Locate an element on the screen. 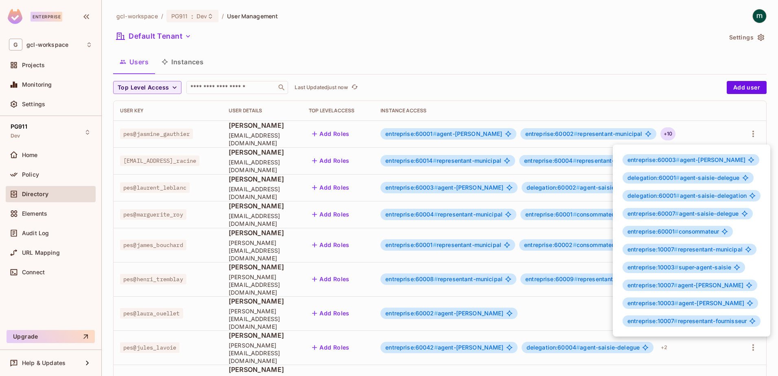 The height and width of the screenshot is (376, 778). span: consommateur is located at coordinates (673, 231).